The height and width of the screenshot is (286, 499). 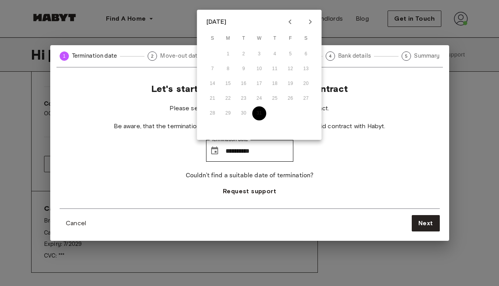 What do you see at coordinates (249, 191) in the screenshot?
I see `button: Request support` at bounding box center [249, 191].